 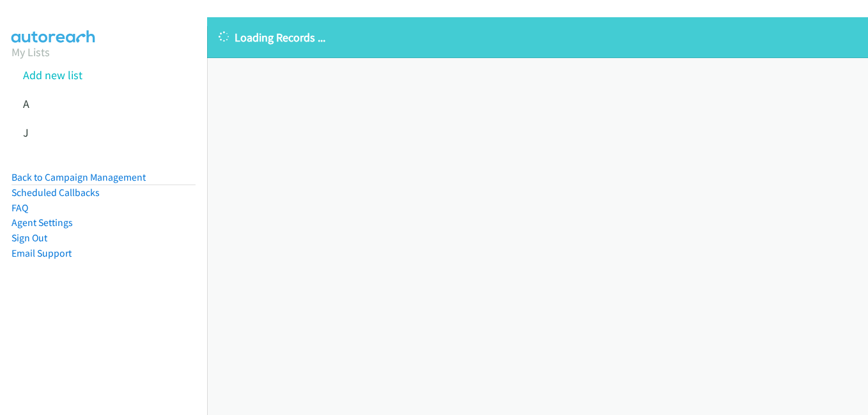 What do you see at coordinates (537, 37) in the screenshot?
I see `p: Loading Records ...` at bounding box center [537, 37].